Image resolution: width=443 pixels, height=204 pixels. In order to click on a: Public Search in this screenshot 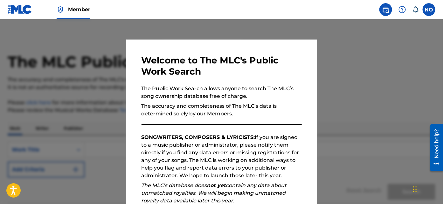, I will do `click(386, 10)`.